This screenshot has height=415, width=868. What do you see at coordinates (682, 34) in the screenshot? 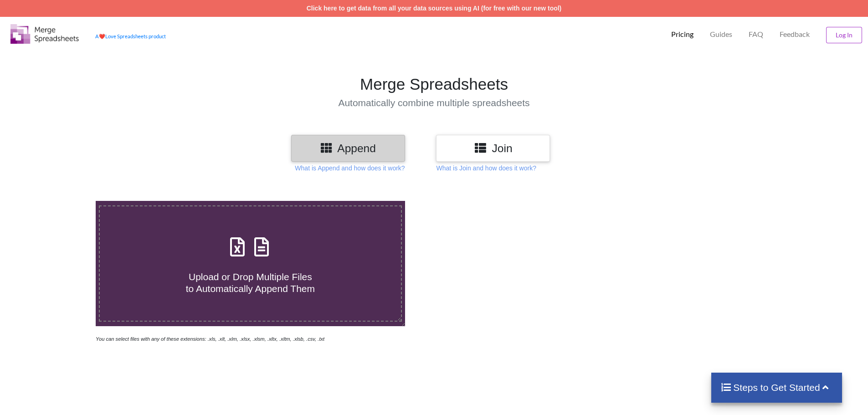
I see `p: Pricing` at bounding box center [682, 34].